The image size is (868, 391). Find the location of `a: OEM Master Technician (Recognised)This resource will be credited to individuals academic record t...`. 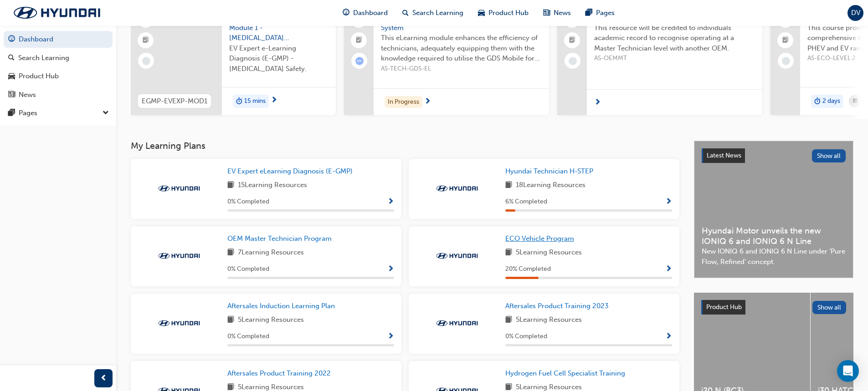

a: OEM Master Technician (Recognised)This resource will be credited to individuals academic record t... is located at coordinates (660, 60).